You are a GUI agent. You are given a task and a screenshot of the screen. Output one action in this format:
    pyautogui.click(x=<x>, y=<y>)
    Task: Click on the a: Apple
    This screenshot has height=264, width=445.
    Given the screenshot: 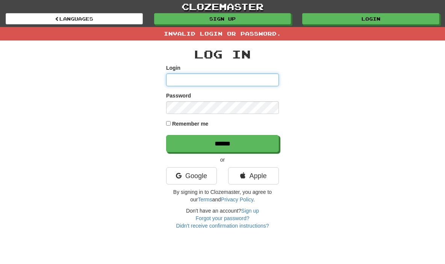 What is the action you would take?
    pyautogui.click(x=253, y=176)
    